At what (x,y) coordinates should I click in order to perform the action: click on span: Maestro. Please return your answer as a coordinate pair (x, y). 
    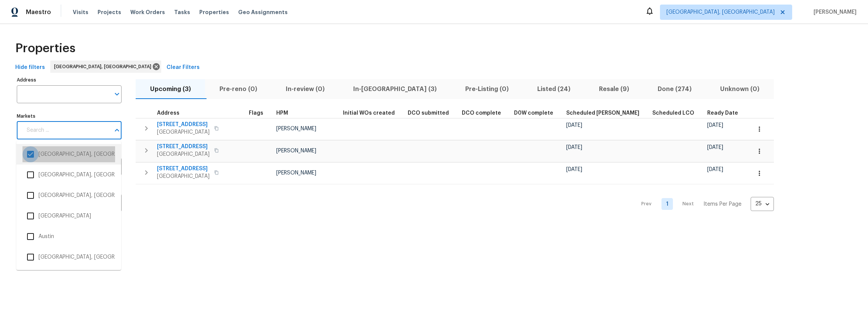
    Looking at the image, I should click on (38, 12).